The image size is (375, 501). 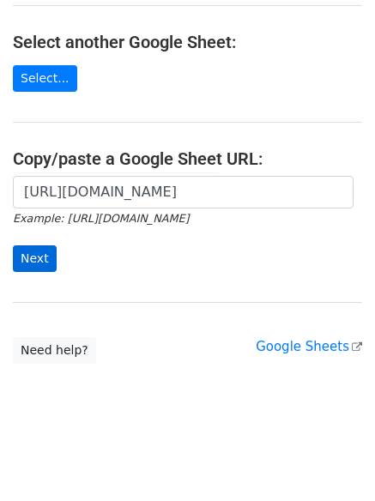 What do you see at coordinates (54, 350) in the screenshot?
I see `a: Need help?` at bounding box center [54, 350].